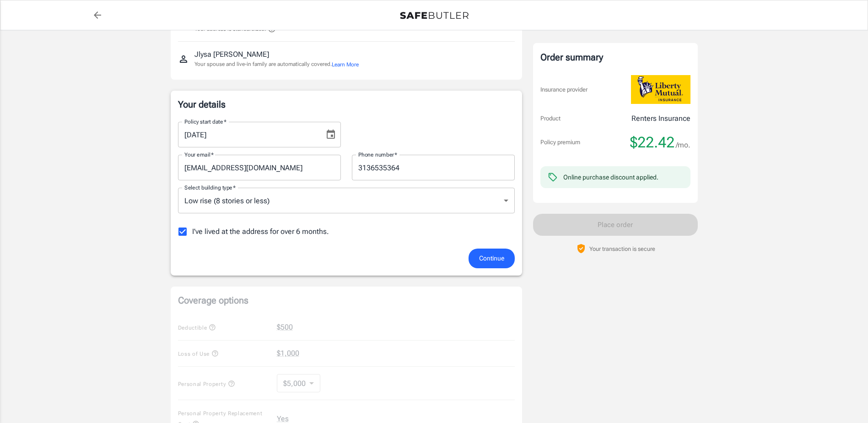 This screenshot has height=423, width=868. I want to click on p: Your transaction is secure, so click(622, 248).